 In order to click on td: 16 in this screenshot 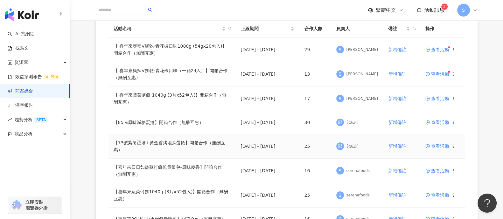, I will do `click(315, 171)`.